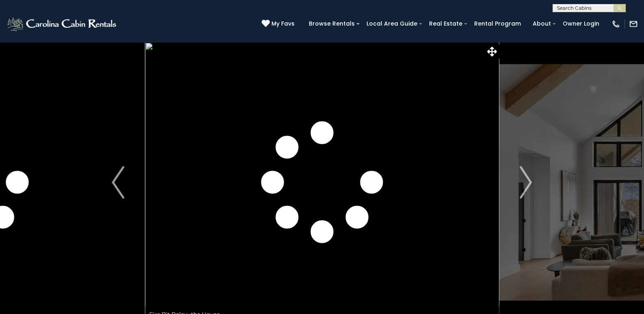 This screenshot has width=644, height=314. Describe the element at coordinates (616, 24) in the screenshot. I see `img: phone-regular-white.png` at that location.